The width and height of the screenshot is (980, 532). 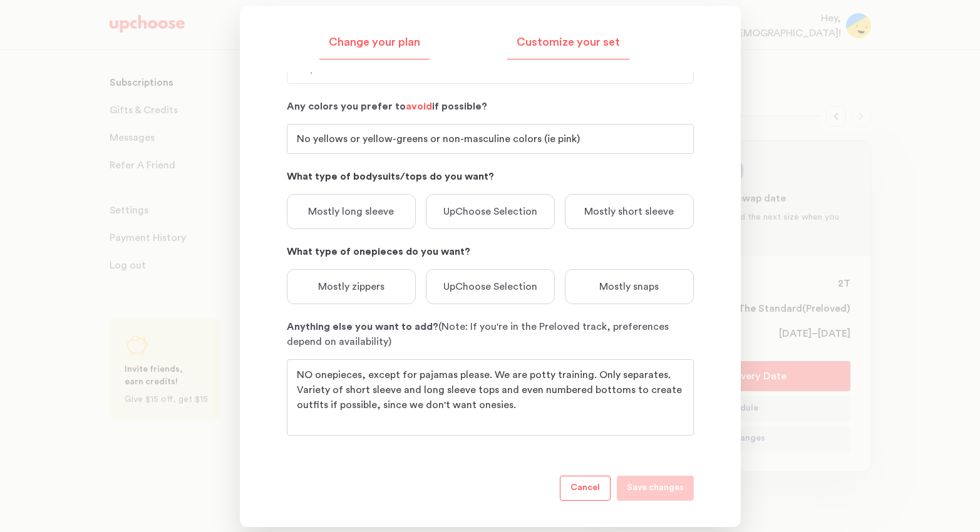 What do you see at coordinates (584, 488) in the screenshot?
I see `button: Cancel` at bounding box center [584, 488].